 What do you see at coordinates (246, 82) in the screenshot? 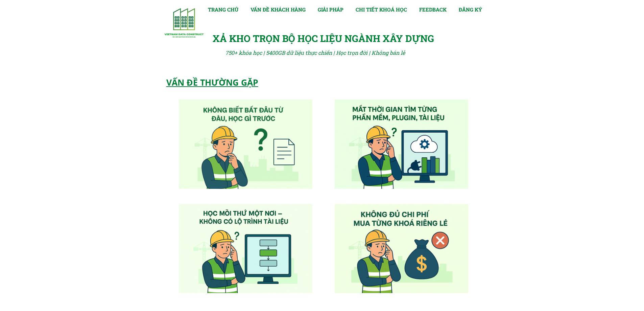
I see `div: VẤN ĐỀ THƯỜNG GẶP` at bounding box center [246, 82].